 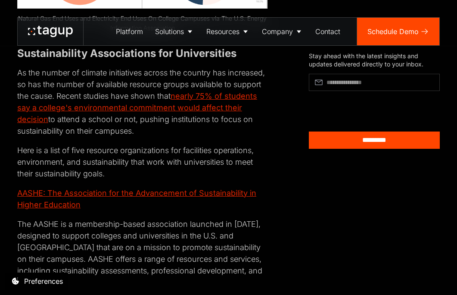 I want to click on strong: Sustainability Associations for Universities, so click(x=127, y=53).